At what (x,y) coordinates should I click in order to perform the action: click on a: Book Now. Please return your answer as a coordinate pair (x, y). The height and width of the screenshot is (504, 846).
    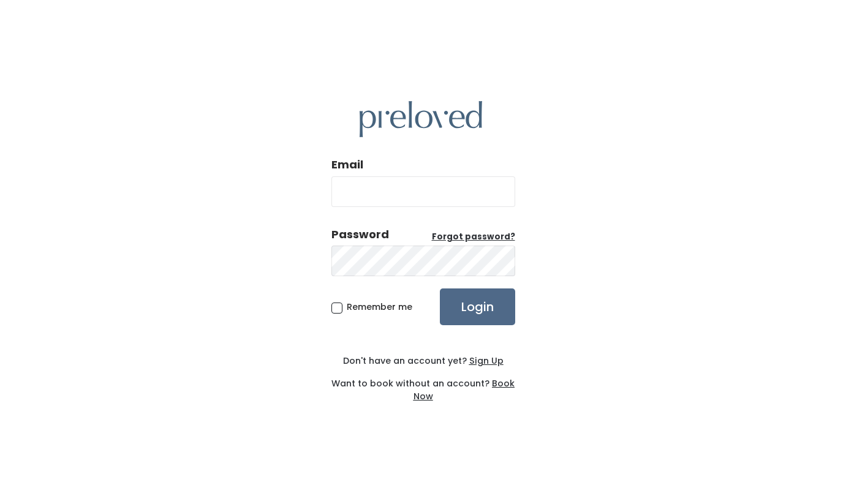
    Looking at the image, I should click on (465, 390).